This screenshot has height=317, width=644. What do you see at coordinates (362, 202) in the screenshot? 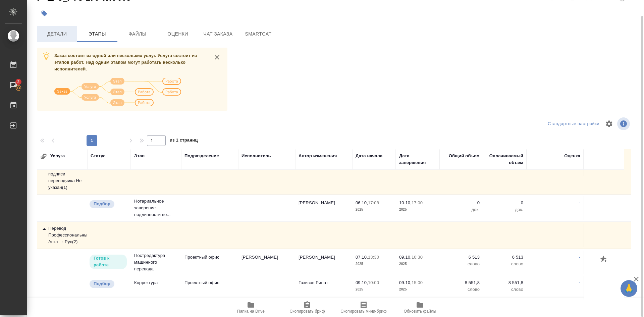
I see `p: 06.10,` at bounding box center [362, 202].